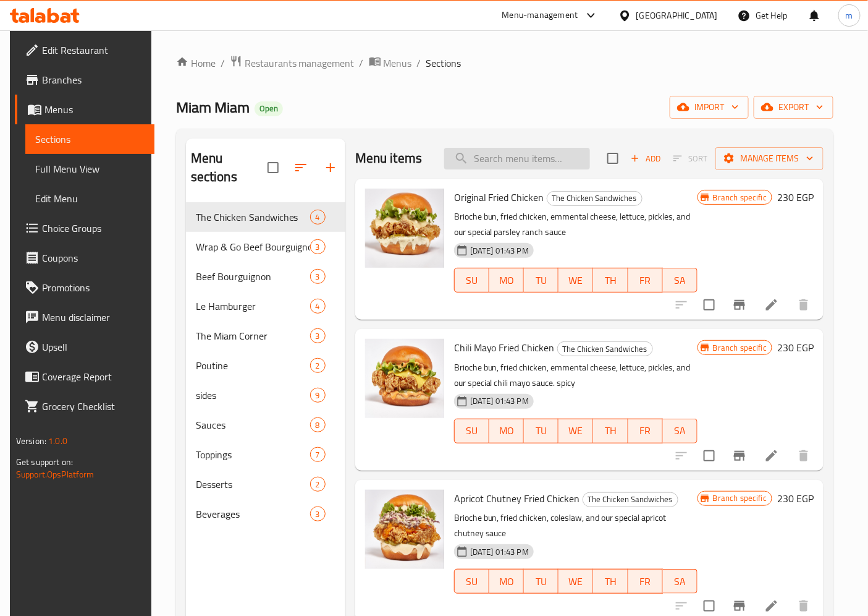  I want to click on div: Menu-management, so click(540, 16).